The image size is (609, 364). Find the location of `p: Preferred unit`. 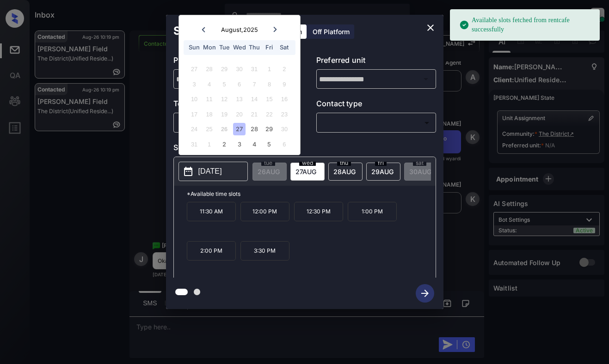

p: Preferred unit is located at coordinates (376, 62).